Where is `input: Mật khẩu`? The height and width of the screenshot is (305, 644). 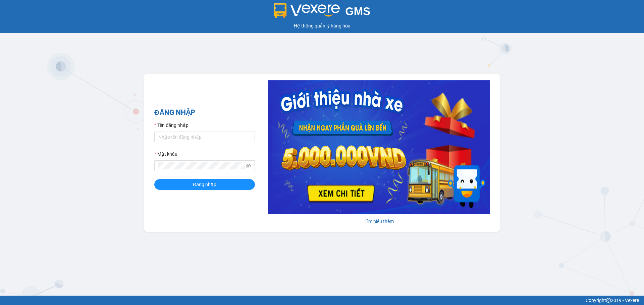 input: Mật khẩu is located at coordinates (201, 166).